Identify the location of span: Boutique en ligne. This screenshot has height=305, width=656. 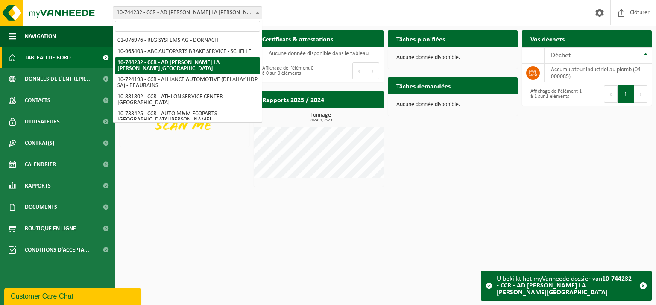
(50, 229).